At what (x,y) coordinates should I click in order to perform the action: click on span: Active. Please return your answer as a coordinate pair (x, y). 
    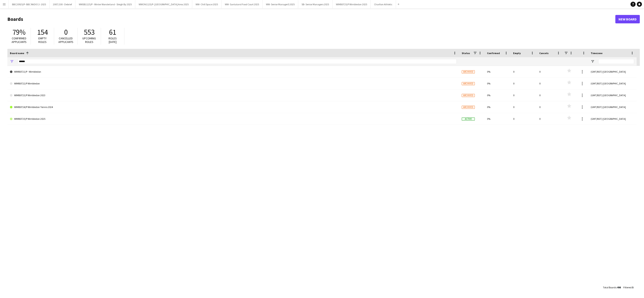
    Looking at the image, I should click on (468, 119).